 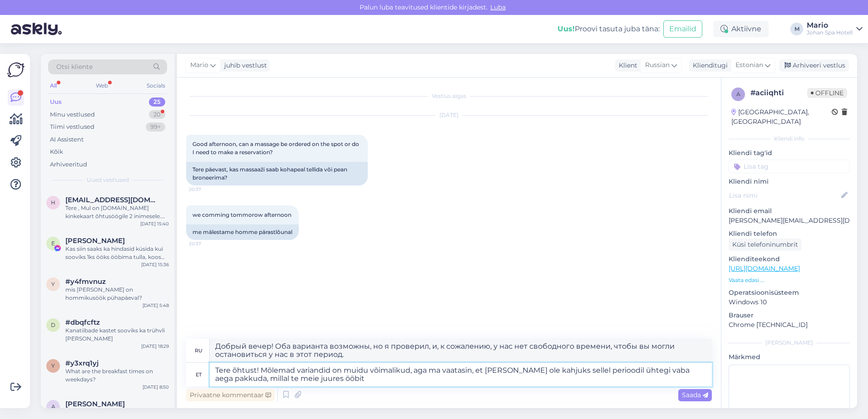 What do you see at coordinates (789, 139) in the screenshot?
I see `div: Kliendi info` at bounding box center [789, 139].